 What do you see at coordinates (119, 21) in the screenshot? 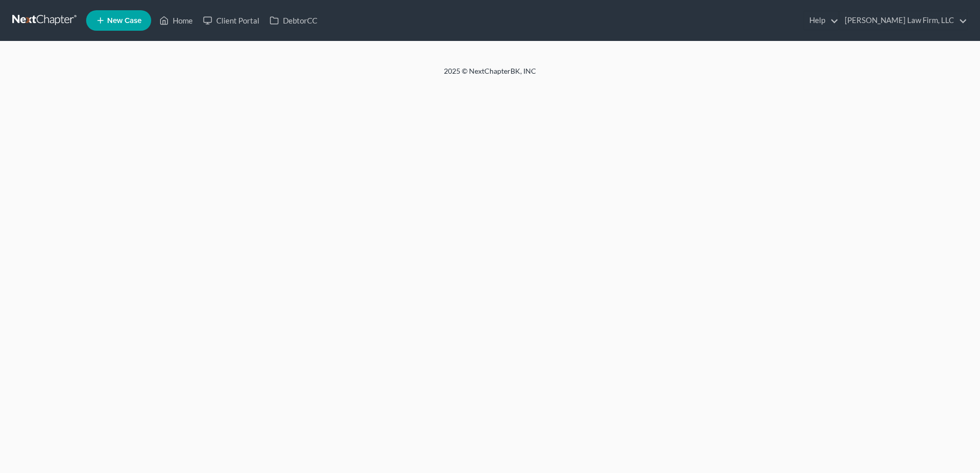
I see `new-legal-case-button: New Case` at bounding box center [119, 21].